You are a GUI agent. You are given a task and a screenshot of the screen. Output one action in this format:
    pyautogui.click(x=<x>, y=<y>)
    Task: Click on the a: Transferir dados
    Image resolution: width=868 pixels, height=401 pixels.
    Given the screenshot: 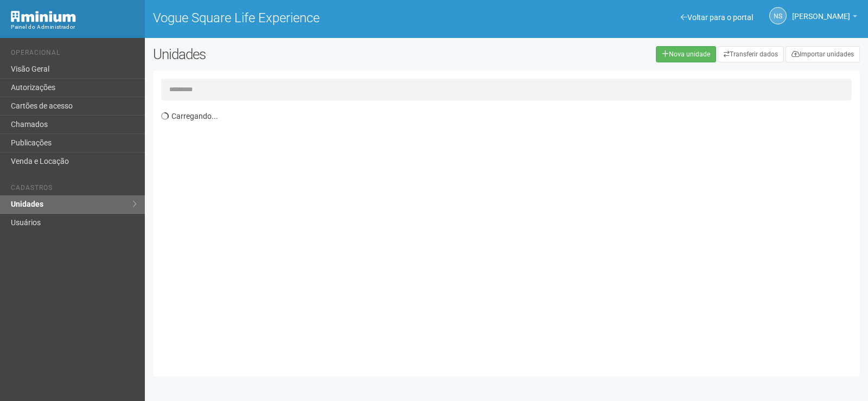 What is the action you would take?
    pyautogui.click(x=751, y=54)
    